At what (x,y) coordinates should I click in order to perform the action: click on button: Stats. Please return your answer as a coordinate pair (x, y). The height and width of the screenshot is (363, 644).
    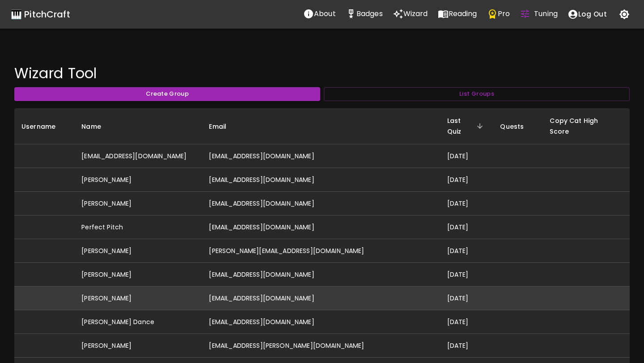
    Looking at the image, I should click on (364, 14).